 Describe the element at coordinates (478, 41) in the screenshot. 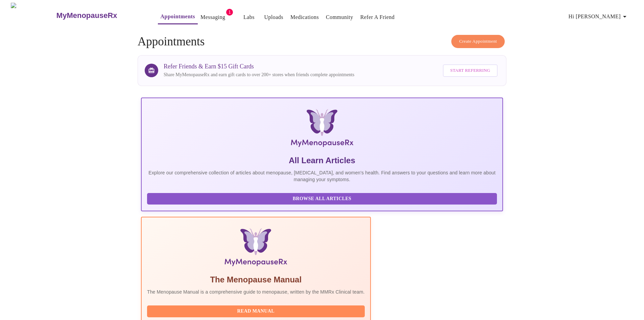

I see `span: Create Appointment` at that location.